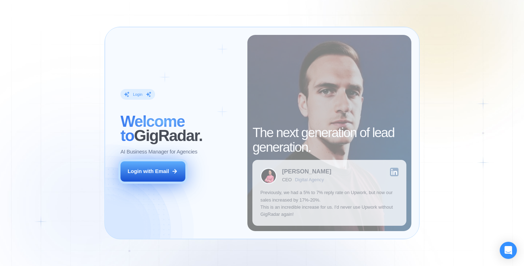  What do you see at coordinates (508, 250) in the screenshot?
I see `div: Open Intercom Messenger` at bounding box center [508, 250].